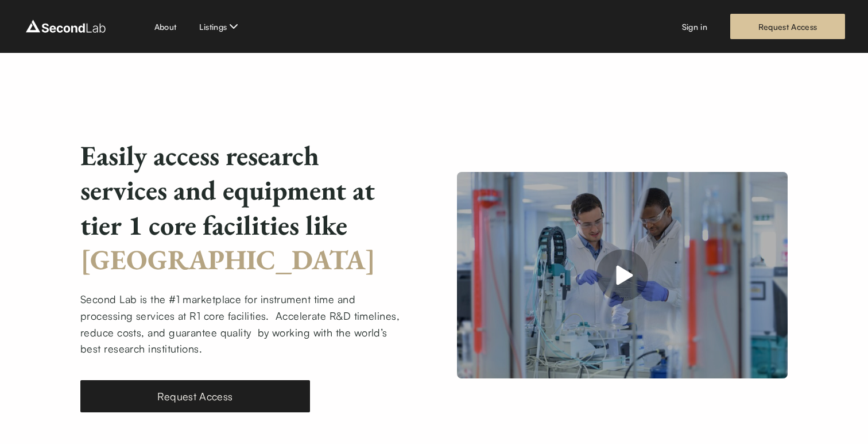  I want to click on button: Listings, so click(220, 26).